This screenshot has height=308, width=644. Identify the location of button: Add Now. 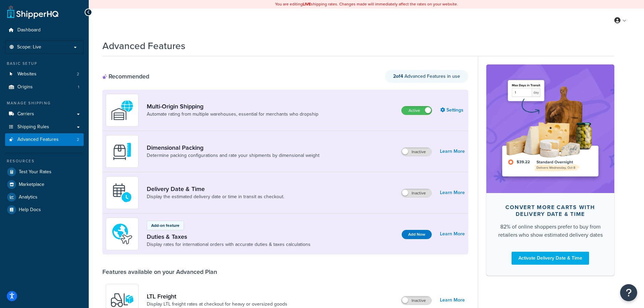
(417, 235).